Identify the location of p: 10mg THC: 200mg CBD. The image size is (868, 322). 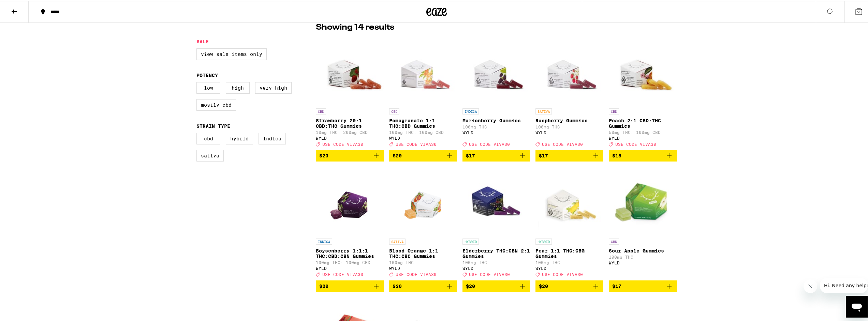
(350, 132).